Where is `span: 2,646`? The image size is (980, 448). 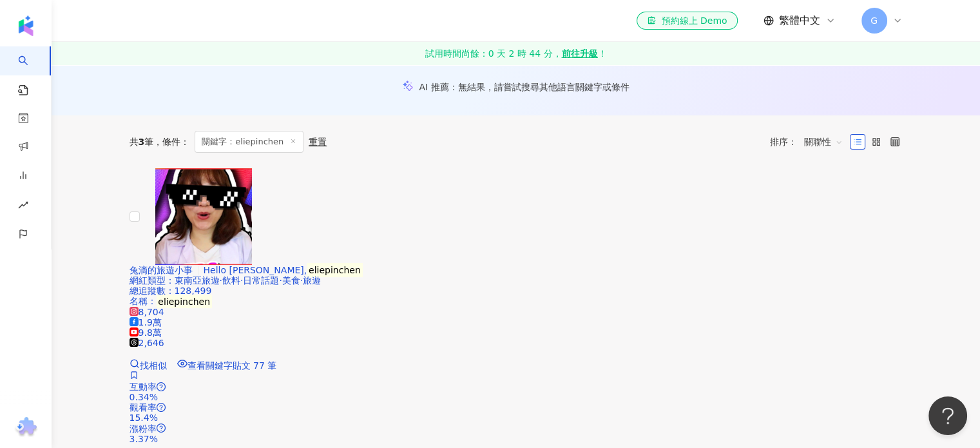
span: 2,646 is located at coordinates (147, 342).